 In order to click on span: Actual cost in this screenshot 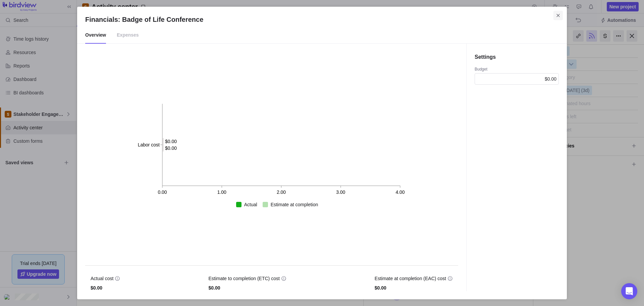, I will do `click(102, 278)`.